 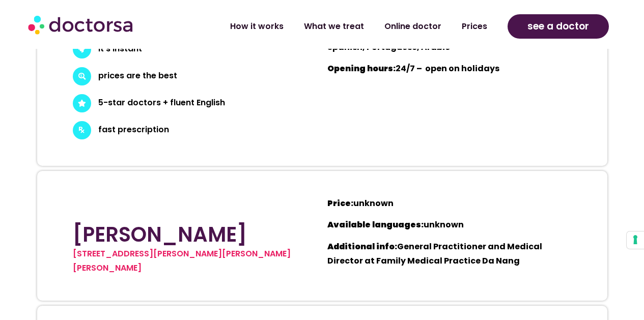 I want to click on a: How it works, so click(x=257, y=26).